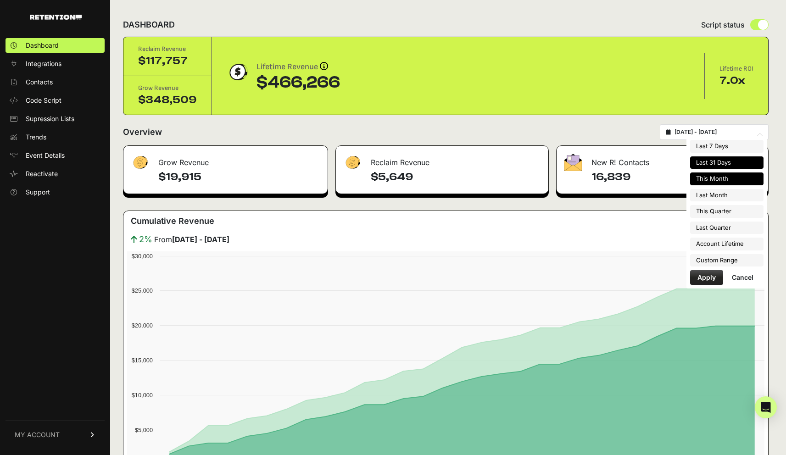 Image resolution: width=786 pixels, height=455 pixels. Describe the element at coordinates (55, 434) in the screenshot. I see `a: MY ACCOUNT` at that location.